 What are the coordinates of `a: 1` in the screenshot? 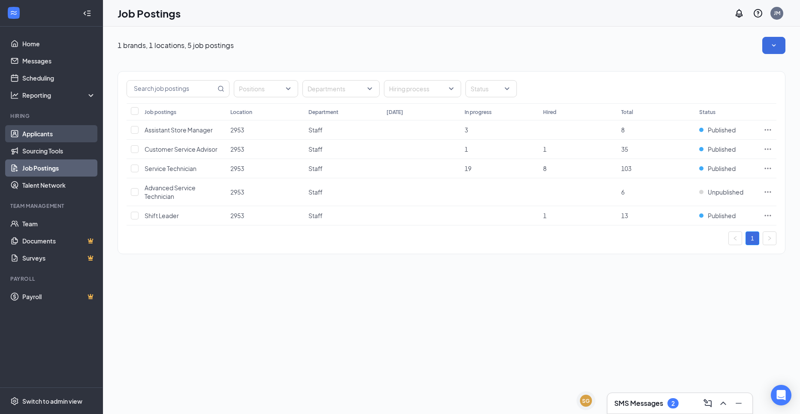 It's located at (752, 239).